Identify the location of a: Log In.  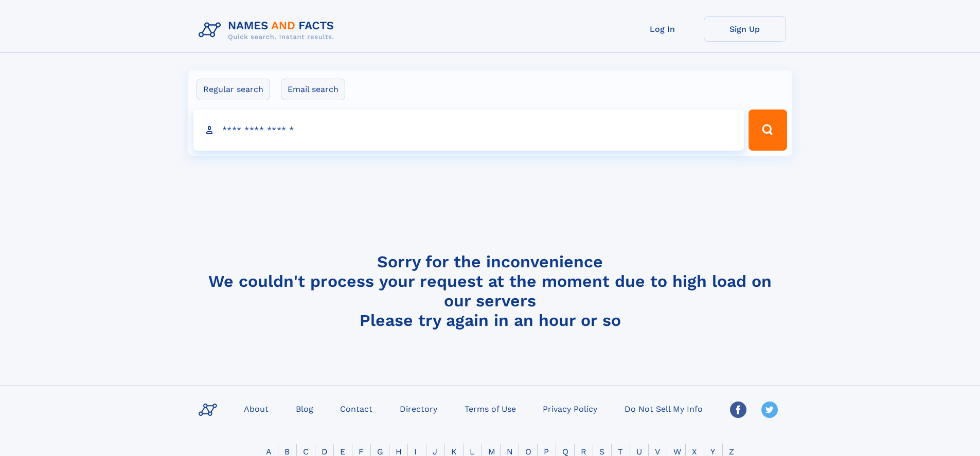
(663, 29).